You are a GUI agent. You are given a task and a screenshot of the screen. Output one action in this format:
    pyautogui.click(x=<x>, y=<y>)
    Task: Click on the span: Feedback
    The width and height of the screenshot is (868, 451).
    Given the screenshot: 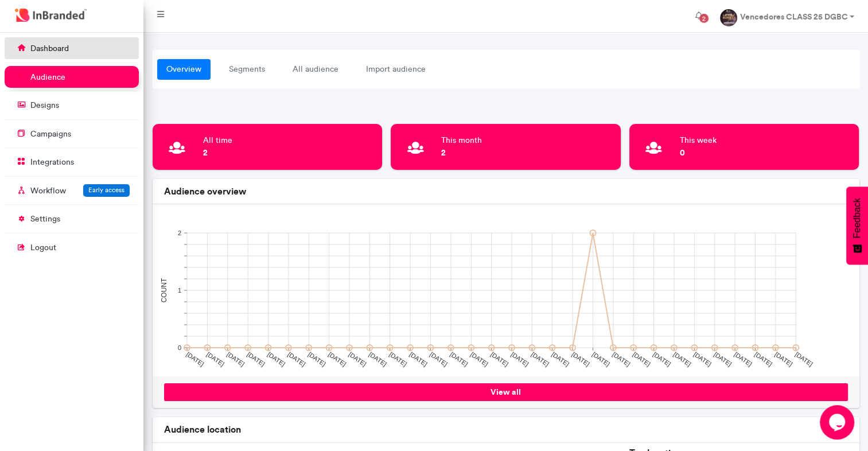 What is the action you would take?
    pyautogui.click(x=858, y=218)
    